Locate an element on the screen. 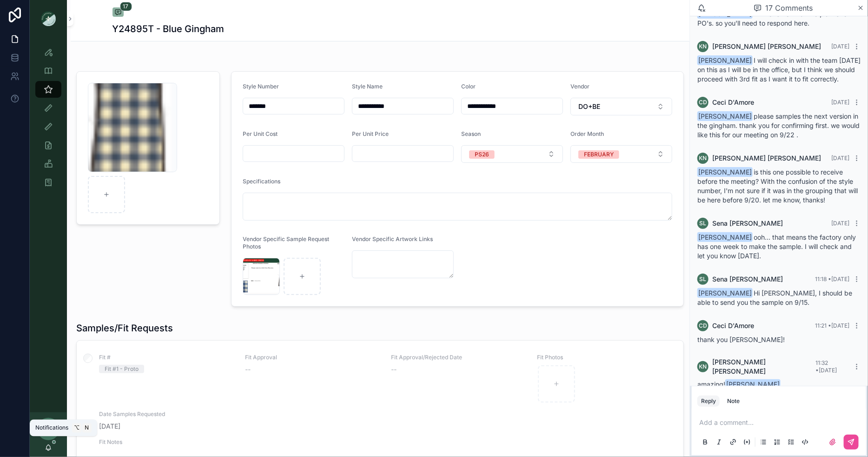 This screenshot has width=868, height=457. span: Per Unit Price is located at coordinates (370, 133).